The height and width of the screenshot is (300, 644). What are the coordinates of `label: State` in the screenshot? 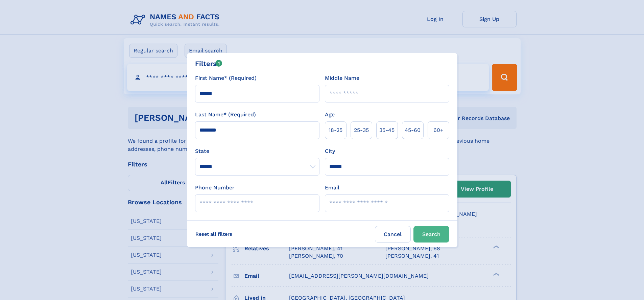 It's located at (257, 151).